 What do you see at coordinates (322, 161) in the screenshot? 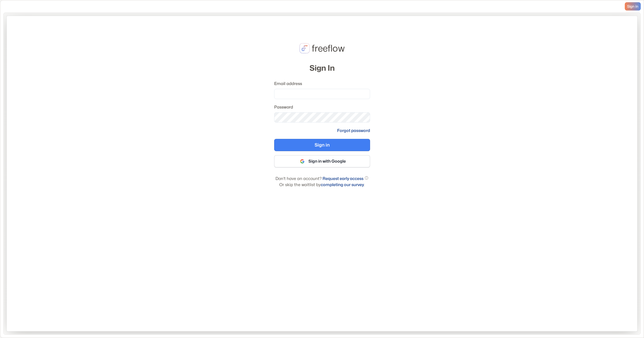
I see `button: Sign in with Google` at bounding box center [322, 161].